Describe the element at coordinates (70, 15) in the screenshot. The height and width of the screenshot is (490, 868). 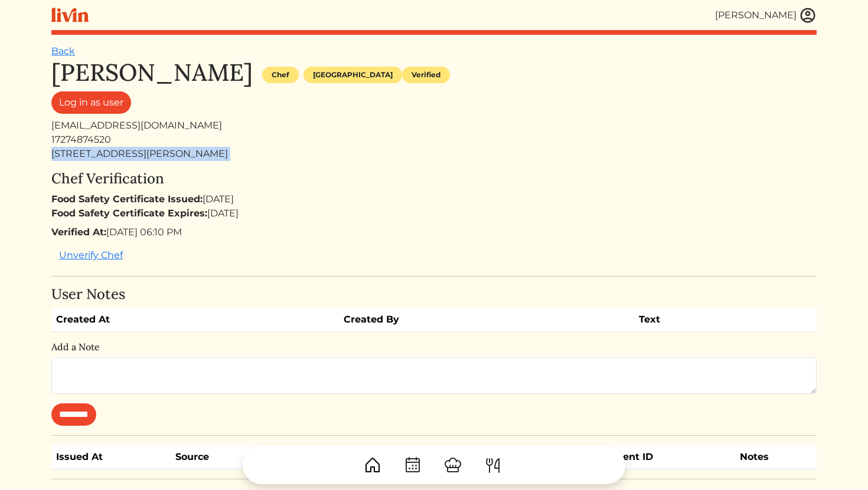
I see `img: livin-logo-a0d97d1a881af30f6274990eb6222085a2533c92bbd1e4f22c21b4f0d0e3210c.svg` at that location.